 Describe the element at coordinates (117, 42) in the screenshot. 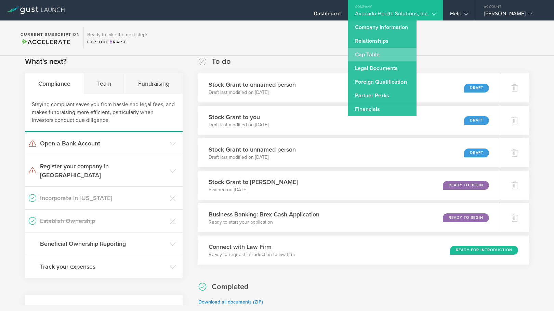

I see `div: Explore` at that location.